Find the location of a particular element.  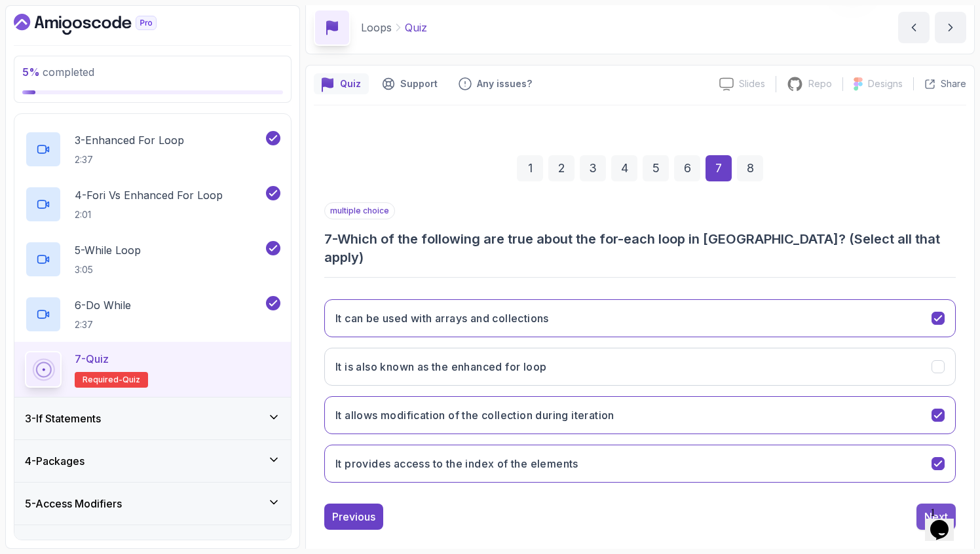

p: Designs is located at coordinates (885, 83).